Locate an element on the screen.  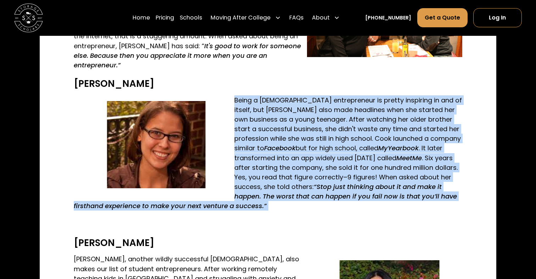
img: Storage Scholars main logo is located at coordinates (28, 18).